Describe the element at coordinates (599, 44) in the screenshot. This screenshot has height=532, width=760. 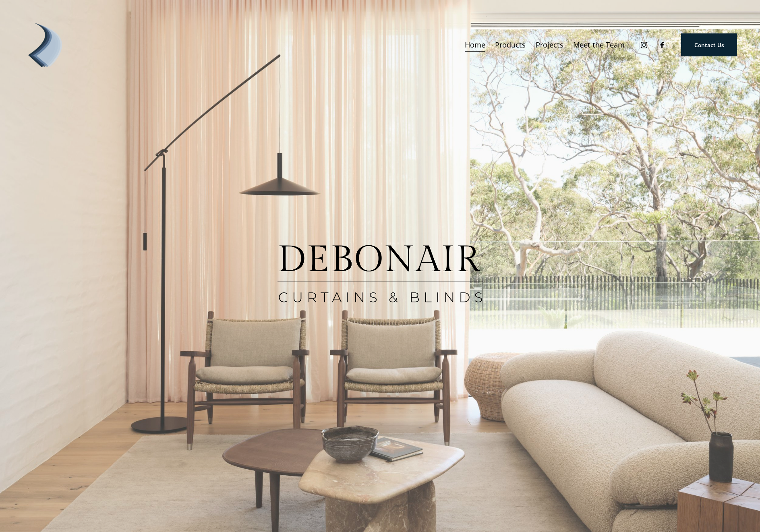
I see `a: Meet the Team` at that location.